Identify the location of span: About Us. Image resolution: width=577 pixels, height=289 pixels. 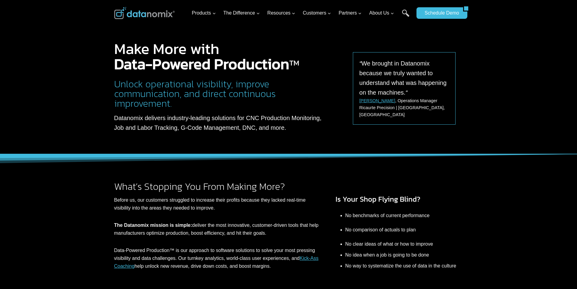
(382, 13).